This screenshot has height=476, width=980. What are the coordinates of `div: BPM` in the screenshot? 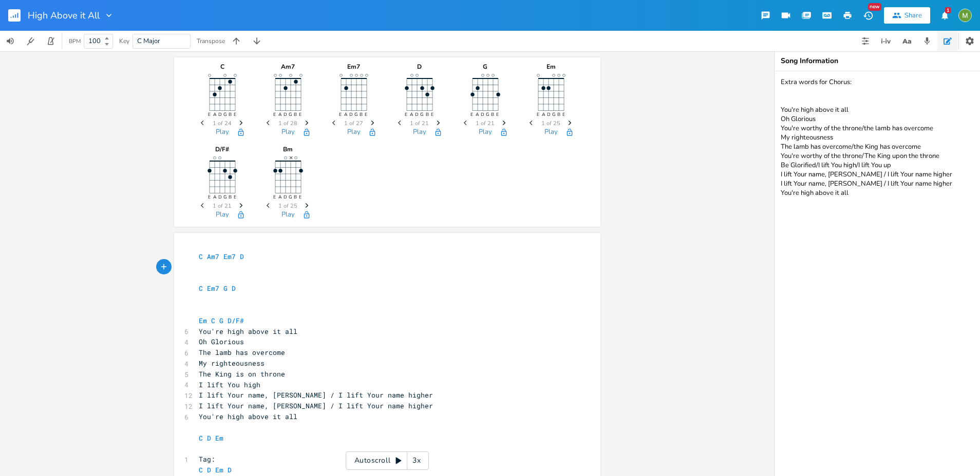 It's located at (75, 41).